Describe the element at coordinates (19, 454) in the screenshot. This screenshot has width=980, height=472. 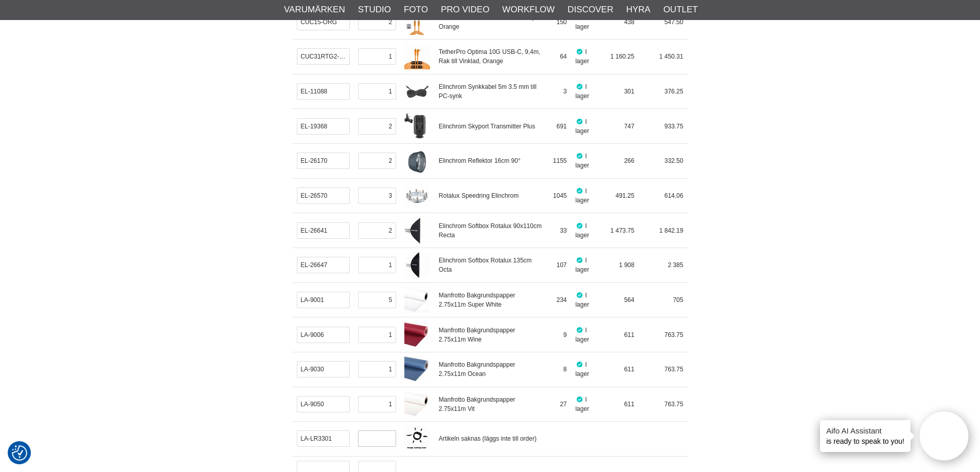
I see `img: Revisit consent button` at that location.